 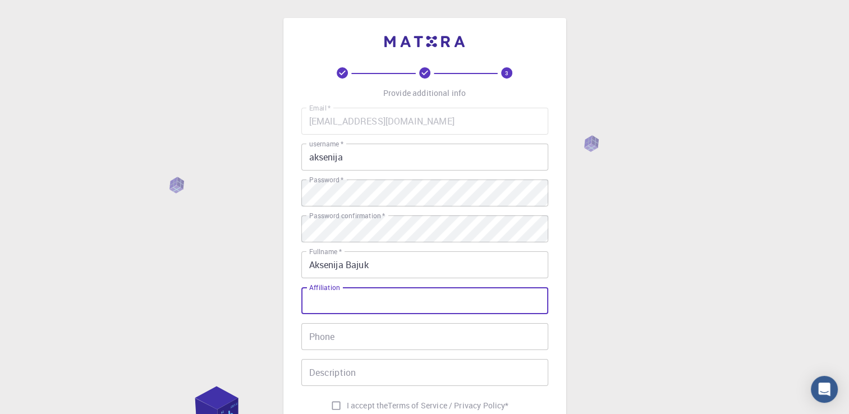 I want to click on label: Password confirmation, so click(x=347, y=215).